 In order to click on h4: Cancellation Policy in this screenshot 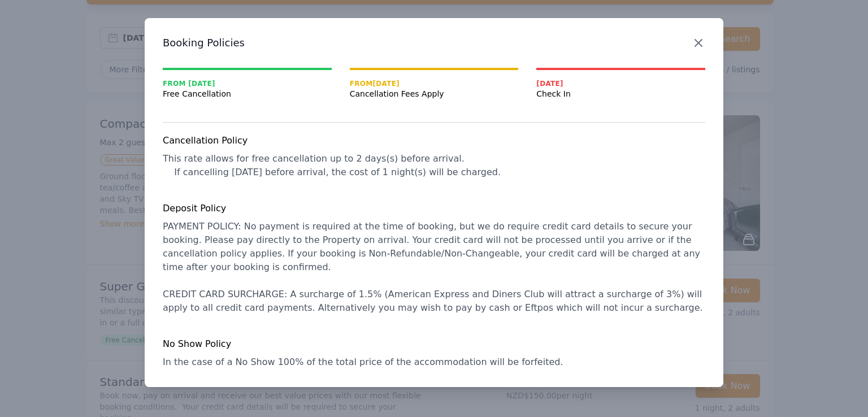, I will do `click(434, 140)`.